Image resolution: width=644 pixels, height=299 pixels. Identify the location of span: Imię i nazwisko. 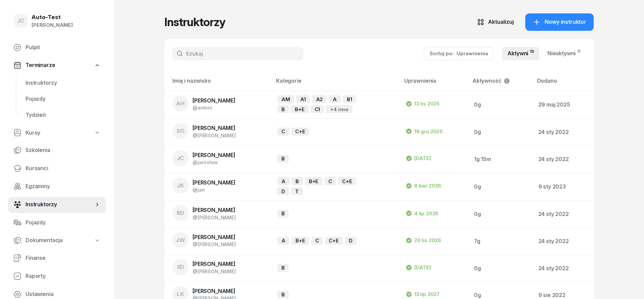
(192, 81).